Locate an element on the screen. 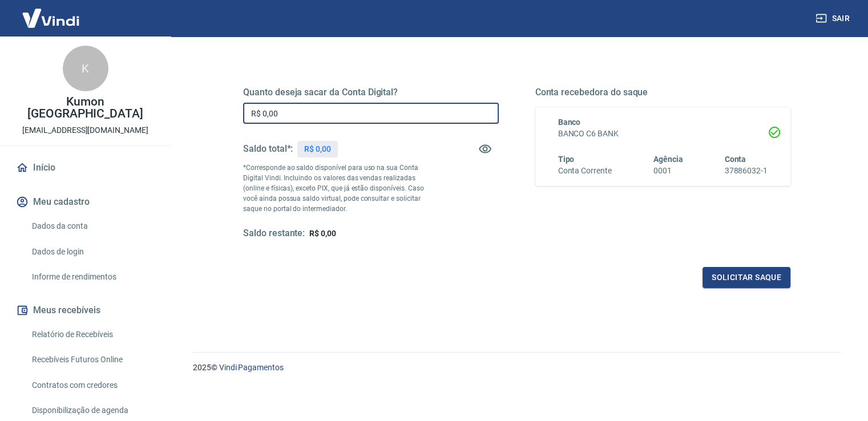 The height and width of the screenshot is (421, 868). button: Meu cadastro is located at coordinates (85, 202).